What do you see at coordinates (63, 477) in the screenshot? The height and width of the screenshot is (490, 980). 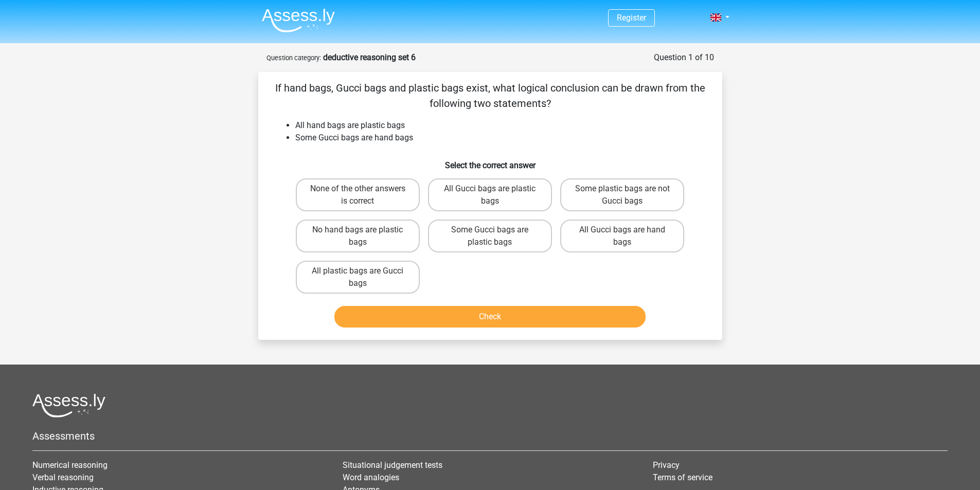 I see `a: Verbal reasoning` at bounding box center [63, 477].